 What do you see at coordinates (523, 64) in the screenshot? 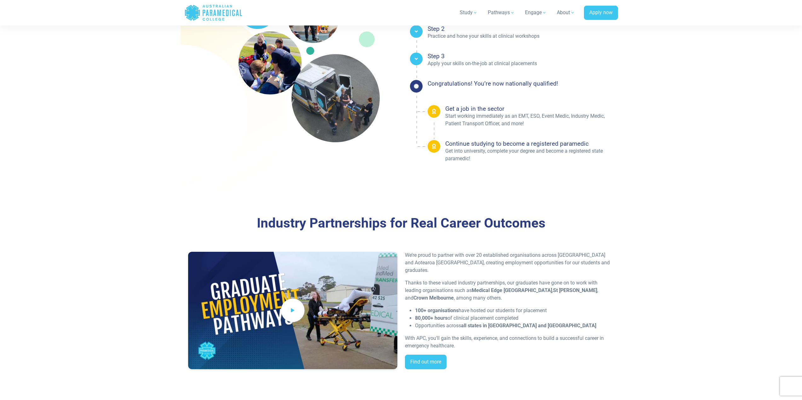
I see `p: Apply your skills on-the-job at clinical placements` at bounding box center [523, 64].